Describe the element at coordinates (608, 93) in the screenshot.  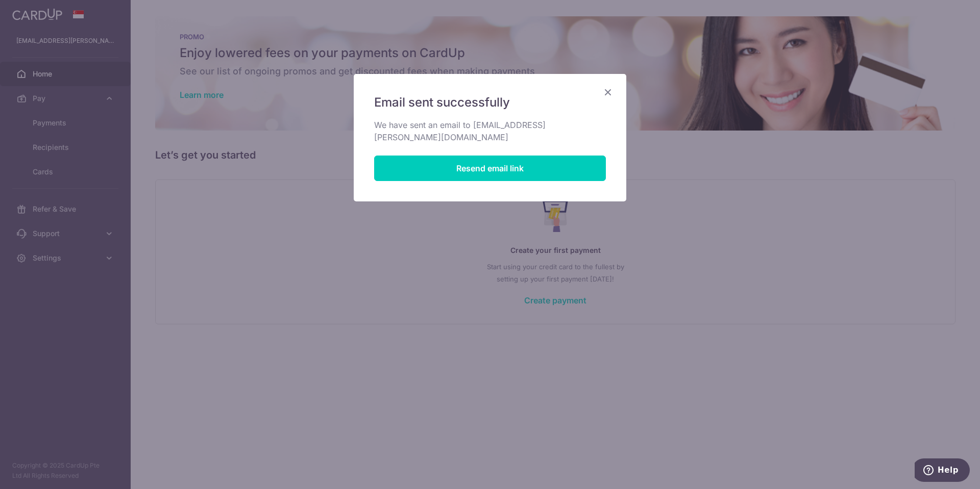
I see `button: Close` at that location.